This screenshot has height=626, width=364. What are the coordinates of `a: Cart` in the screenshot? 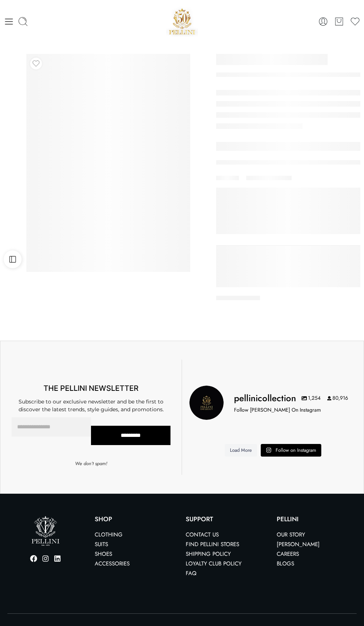 It's located at (339, 21).